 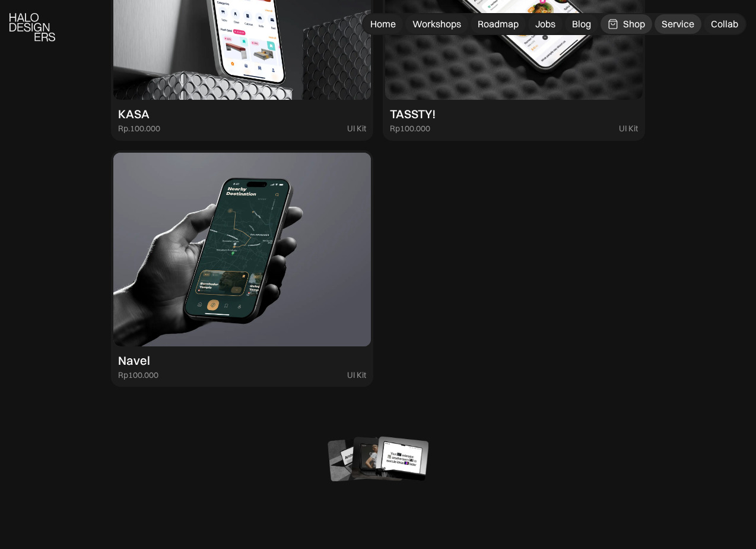 I want to click on a: Collab, so click(x=725, y=24).